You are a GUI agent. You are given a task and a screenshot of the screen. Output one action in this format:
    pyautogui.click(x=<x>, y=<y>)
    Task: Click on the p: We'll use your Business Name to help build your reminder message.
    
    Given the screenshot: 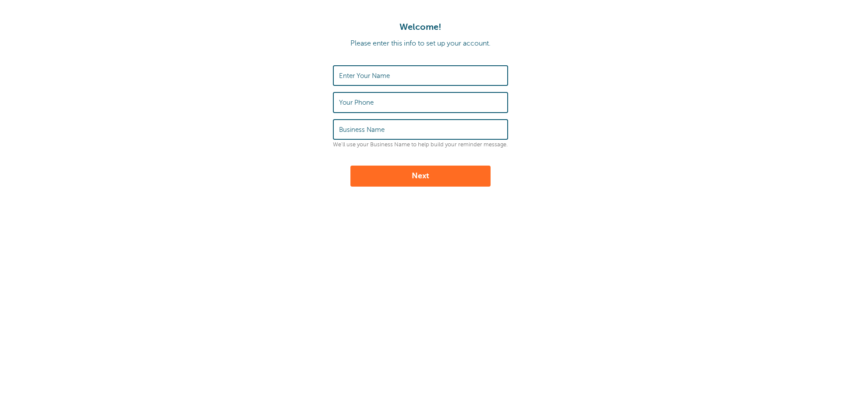 What is the action you would take?
    pyautogui.click(x=420, y=144)
    